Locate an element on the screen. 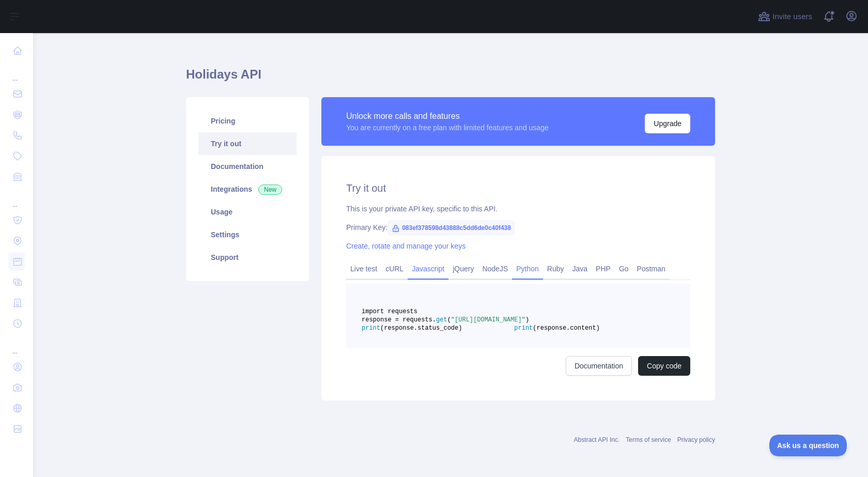  span: import requests is located at coordinates (390, 312).